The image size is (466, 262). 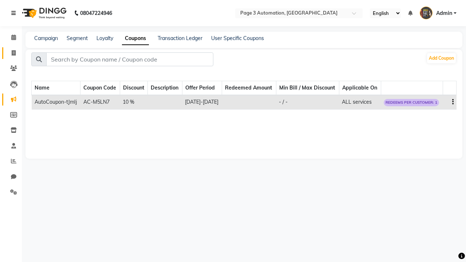 I want to click on td: ALL services, so click(x=359, y=102).